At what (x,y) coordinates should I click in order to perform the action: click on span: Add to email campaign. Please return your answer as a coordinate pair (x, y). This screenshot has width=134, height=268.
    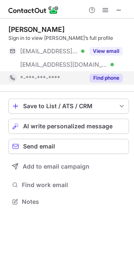
    Looking at the image, I should click on (56, 167).